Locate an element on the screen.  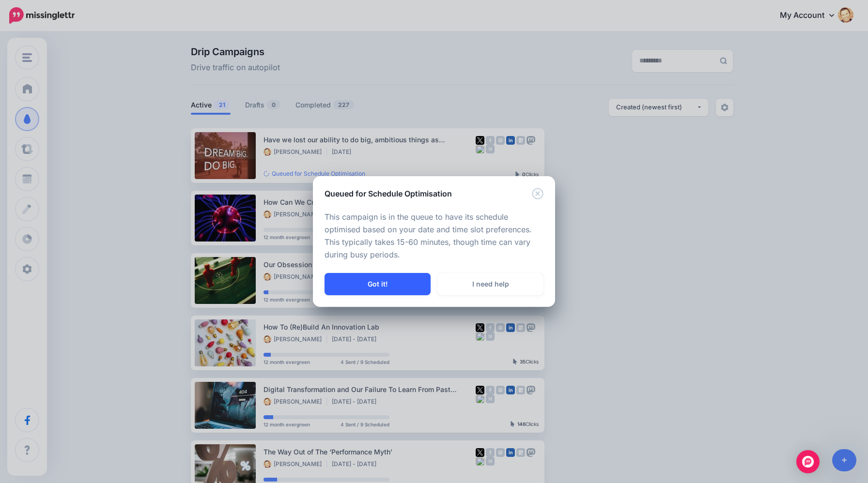
a: I need help is located at coordinates (490, 284).